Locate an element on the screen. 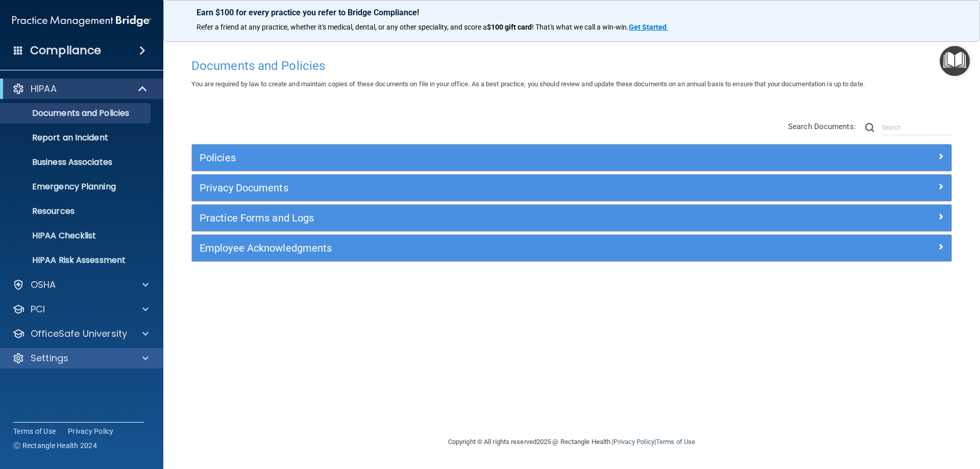 The image size is (980, 469). p: Documents and Policies is located at coordinates (76, 113).